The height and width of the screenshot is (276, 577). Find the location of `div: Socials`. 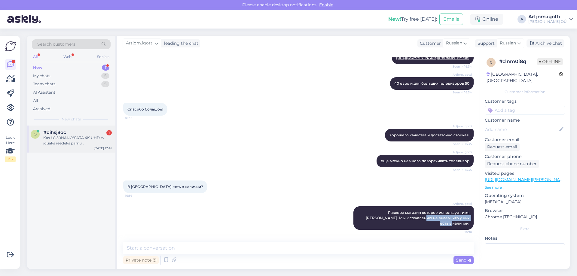

div: Socials is located at coordinates (103, 57).